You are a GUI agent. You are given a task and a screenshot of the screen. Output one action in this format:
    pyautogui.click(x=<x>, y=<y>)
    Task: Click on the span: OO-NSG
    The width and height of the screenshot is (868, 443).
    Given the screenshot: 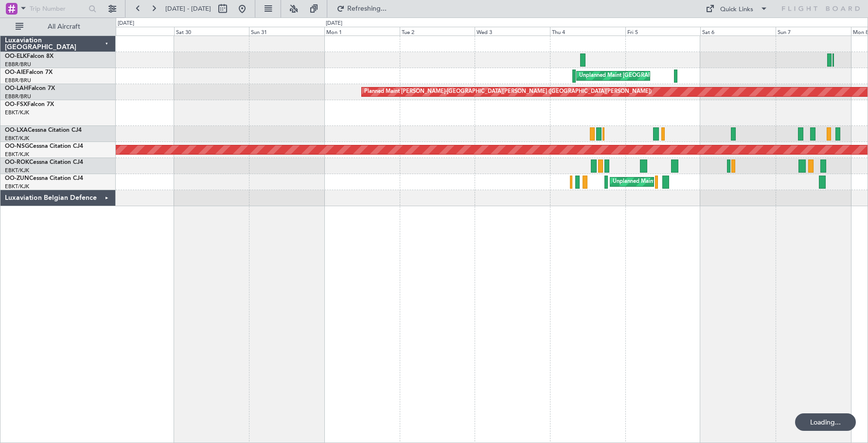 What is the action you would take?
    pyautogui.click(x=17, y=147)
    